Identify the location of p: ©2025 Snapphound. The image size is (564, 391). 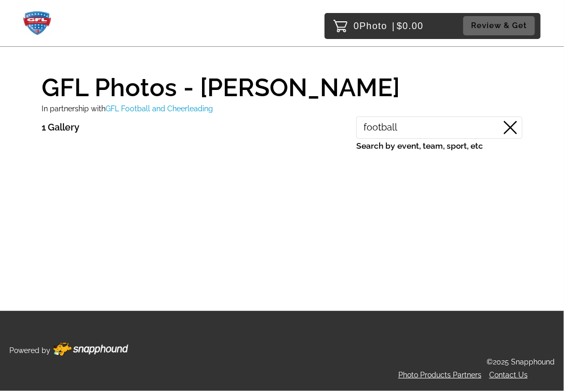
(521, 362).